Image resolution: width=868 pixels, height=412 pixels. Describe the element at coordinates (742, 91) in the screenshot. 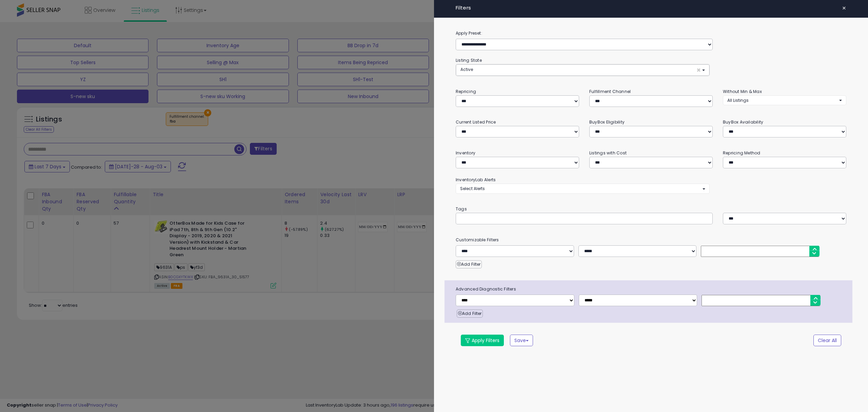

I see `small: Without Min & Max` at that location.